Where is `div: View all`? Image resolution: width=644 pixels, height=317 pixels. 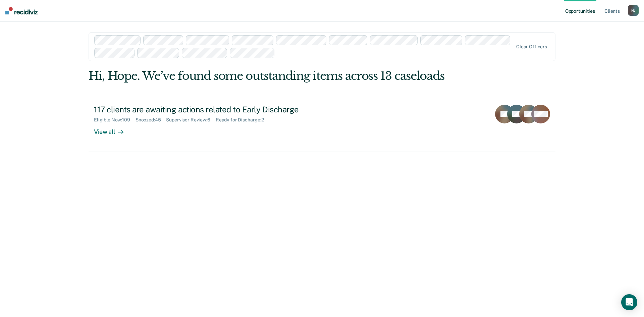 div: View all is located at coordinates (113, 129).